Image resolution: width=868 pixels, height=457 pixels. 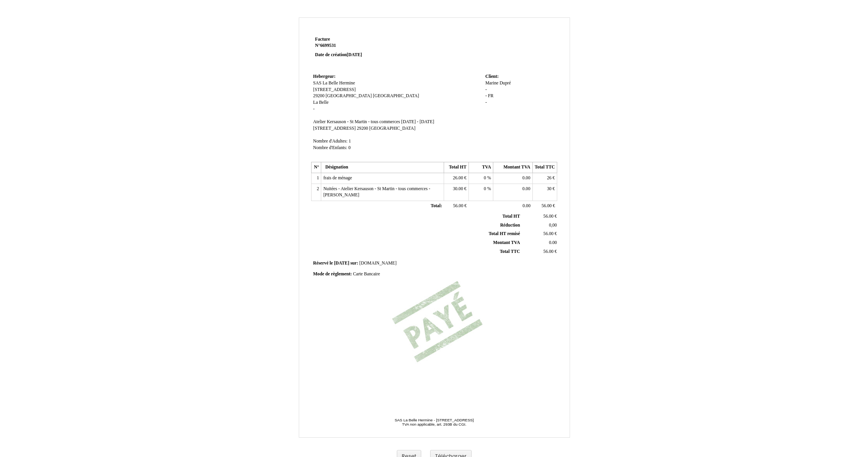 What do you see at coordinates (513, 168) in the screenshot?
I see `th: Montant TVA` at bounding box center [513, 168].